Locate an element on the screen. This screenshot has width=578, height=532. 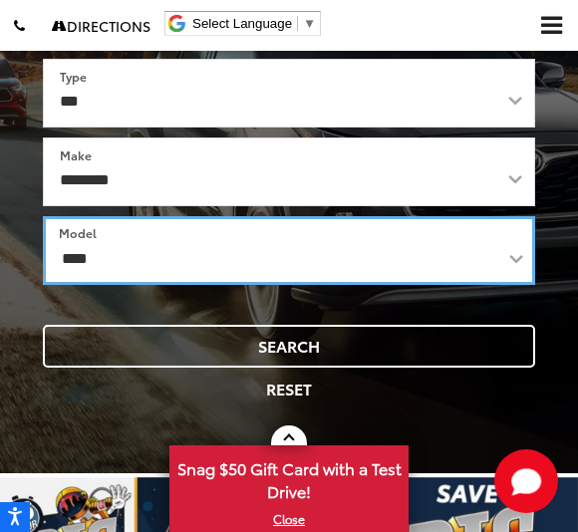
button: Search is located at coordinates (289, 346).